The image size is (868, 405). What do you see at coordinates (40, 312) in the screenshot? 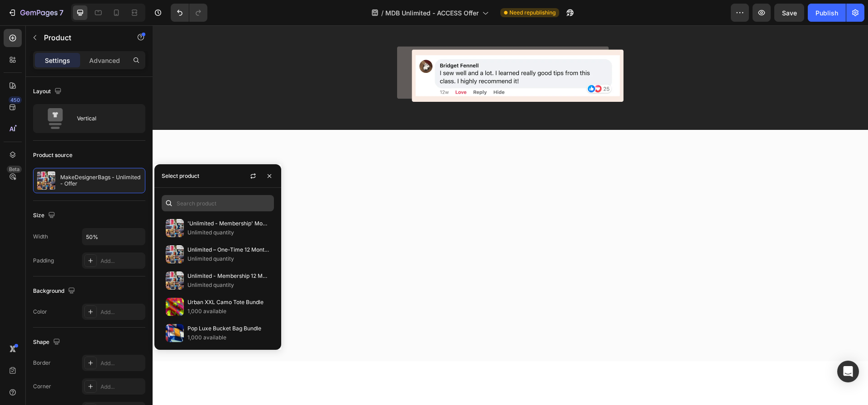
I see `div: Color` at bounding box center [40, 312].